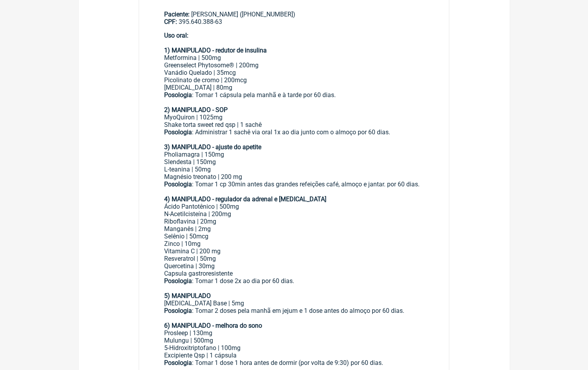 The image size is (588, 370). I want to click on div: Shake torta sweet red qsp | 1 sachê, so click(295, 124).